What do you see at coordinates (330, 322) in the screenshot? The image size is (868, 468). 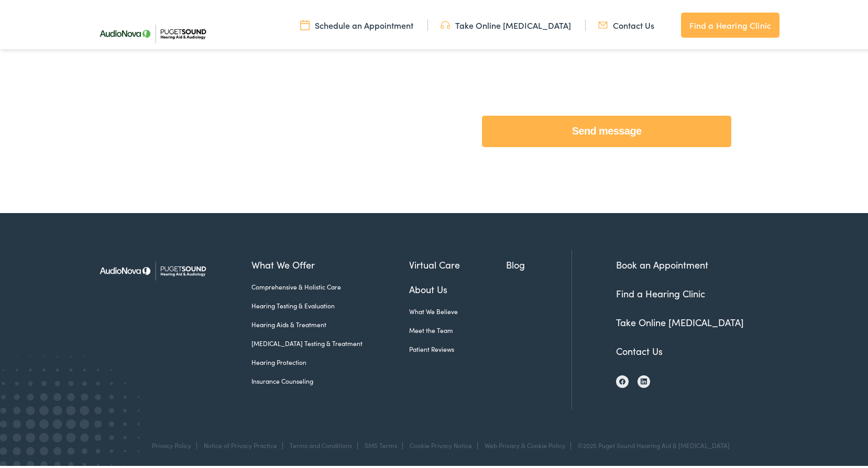 I see `a: Hearing Aids & Treatment` at bounding box center [330, 322].